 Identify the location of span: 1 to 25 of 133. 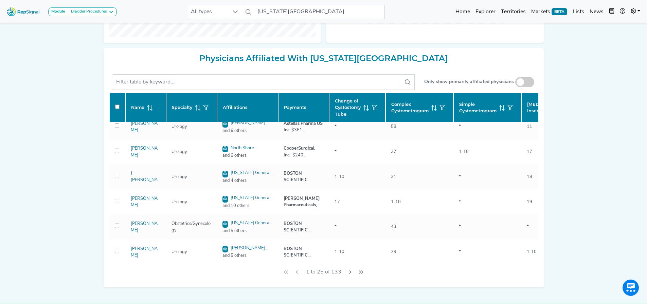
(324, 272).